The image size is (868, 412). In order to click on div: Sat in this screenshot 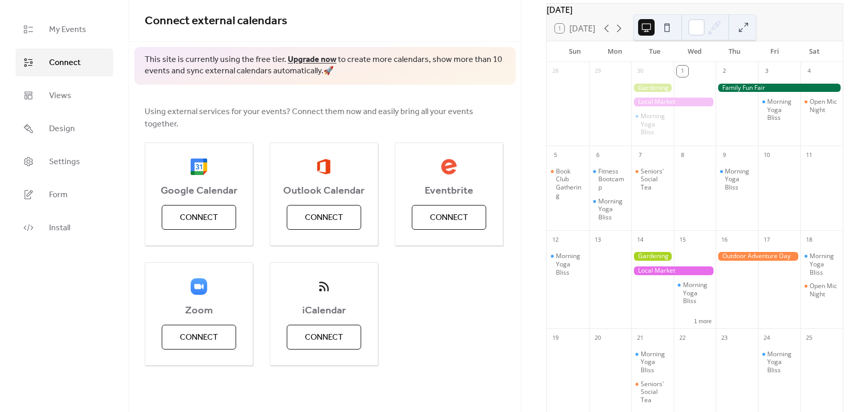, I will do `click(814, 52)`.